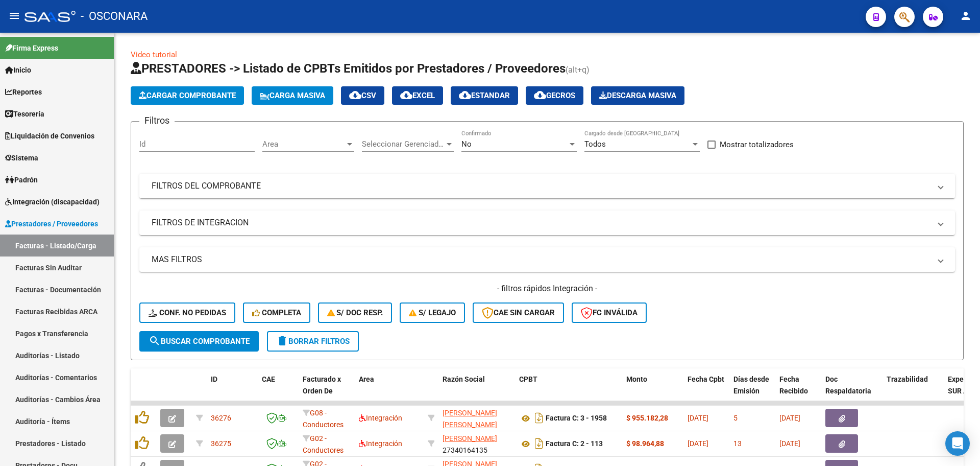 The height and width of the screenshot is (466, 980). I want to click on span: Completa, so click(276, 312).